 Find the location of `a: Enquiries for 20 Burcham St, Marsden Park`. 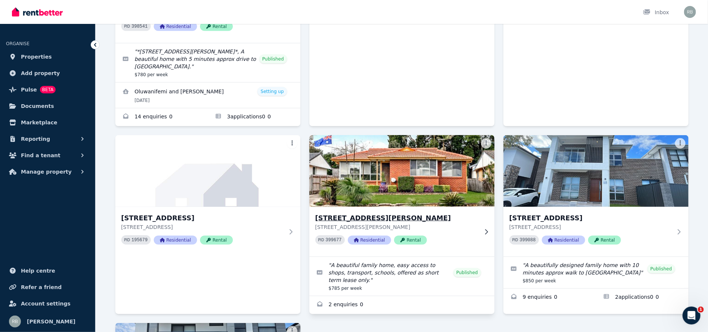

a: Enquiries for 20 Burcham St, Marsden Park is located at coordinates (162, 117).